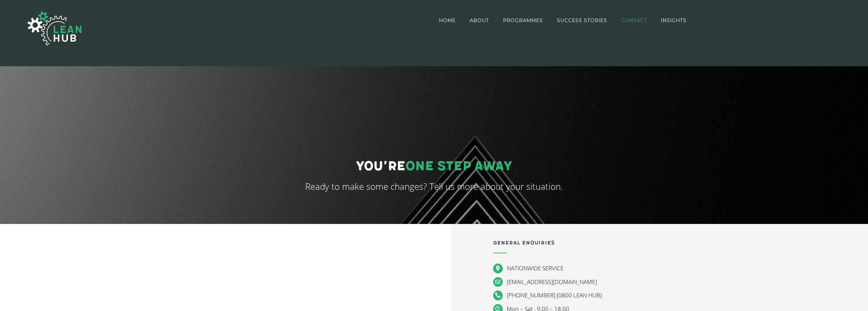  Describe the element at coordinates (459, 166) in the screenshot. I see `span: ONE Step Away` at that location.